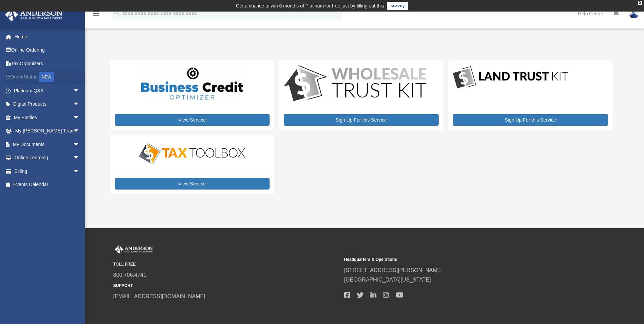 The width and height of the screenshot is (644, 324). What do you see at coordinates (47, 91) in the screenshot?
I see `a: Platinum Q&Aarrow_drop_down` at bounding box center [47, 91].